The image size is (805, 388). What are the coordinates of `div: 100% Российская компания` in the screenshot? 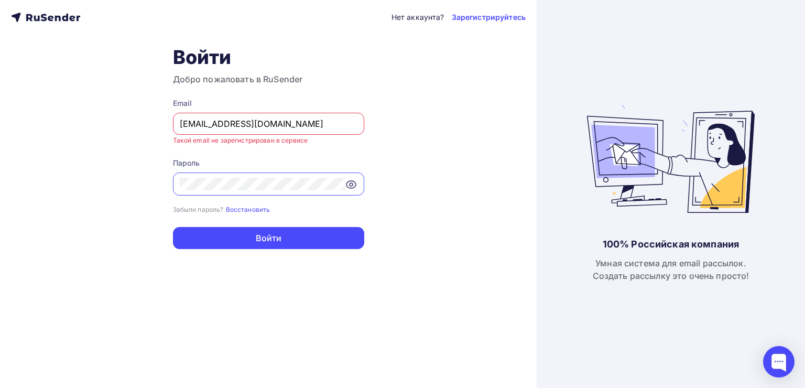 It's located at (671, 244).